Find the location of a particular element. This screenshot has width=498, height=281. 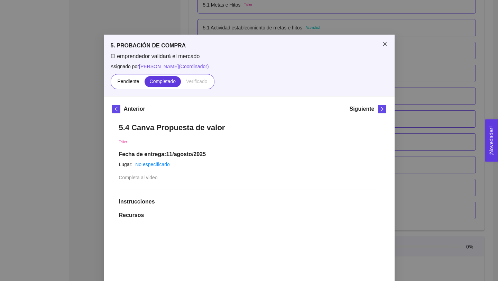

h1: Instrucciones is located at coordinates (249, 202).